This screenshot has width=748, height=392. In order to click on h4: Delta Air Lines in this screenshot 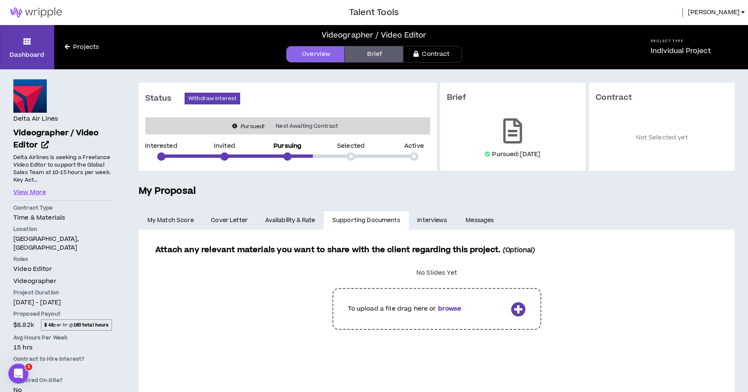, I will do `click(35, 119)`.